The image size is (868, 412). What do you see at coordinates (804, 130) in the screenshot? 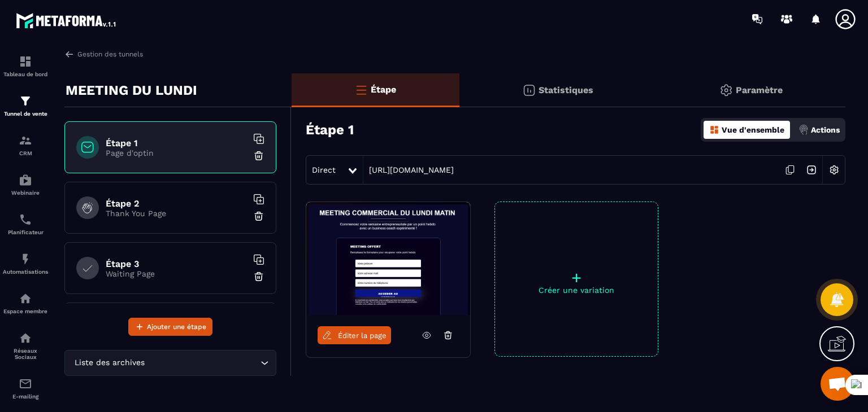
I see `img: actions.d6e523a2.png` at bounding box center [804, 130].